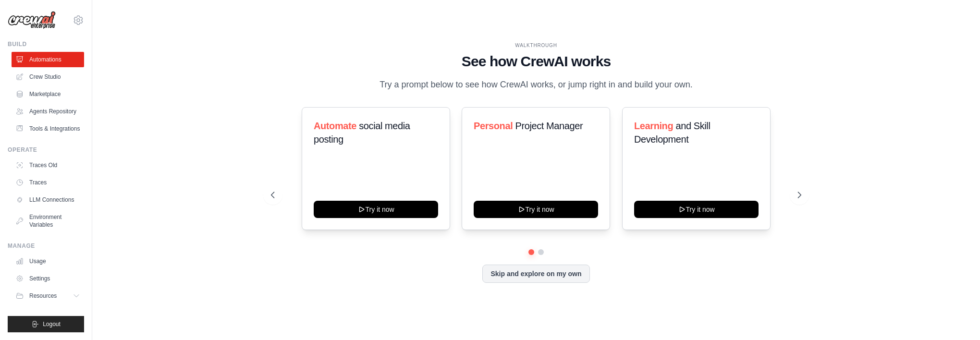 The width and height of the screenshot is (980, 340). Describe the element at coordinates (48, 200) in the screenshot. I see `a: LLM Connections` at that location.